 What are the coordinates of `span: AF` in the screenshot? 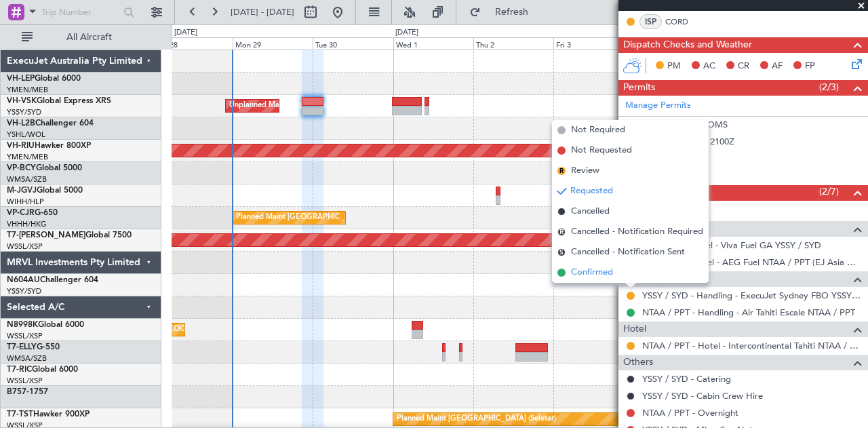 It's located at (777, 66).